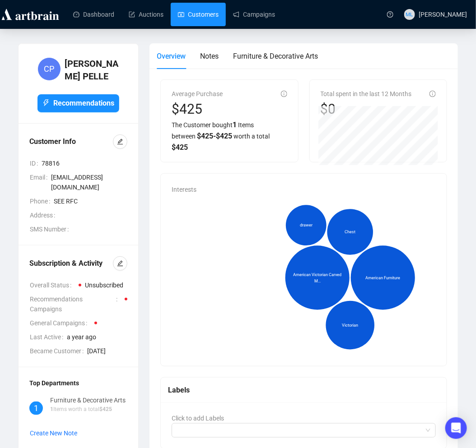 Image resolution: width=476 pixels, height=448 pixels. I want to click on span: drawer, so click(307, 226).